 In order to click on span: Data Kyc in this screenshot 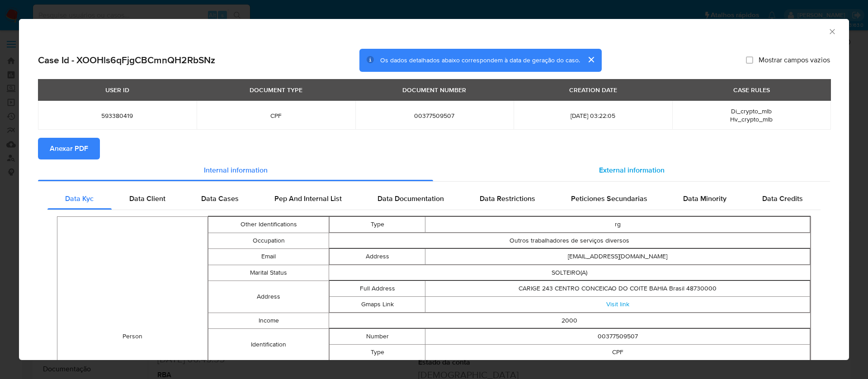, I will do `click(79, 199)`.